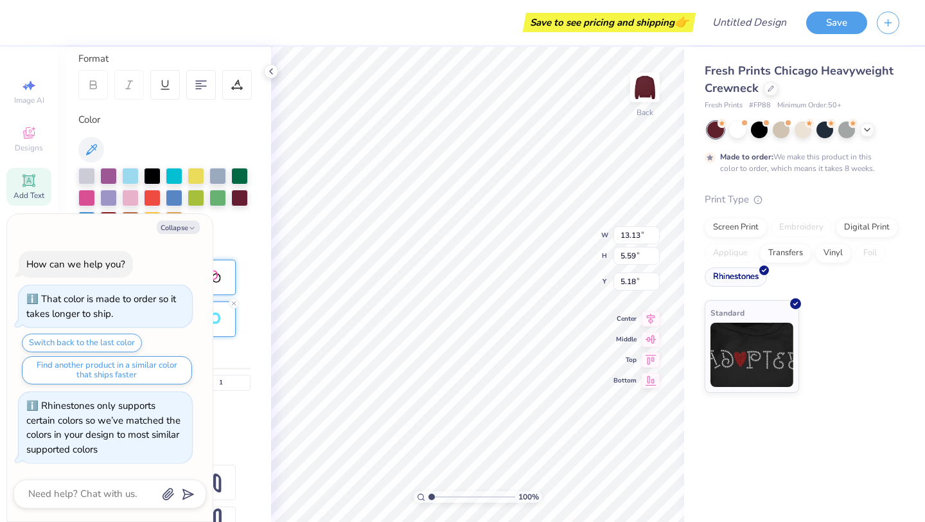 This screenshot has width=925, height=522. Describe the element at coordinates (609, 22) in the screenshot. I see `div: Save to see pricing and shipping` at that location.